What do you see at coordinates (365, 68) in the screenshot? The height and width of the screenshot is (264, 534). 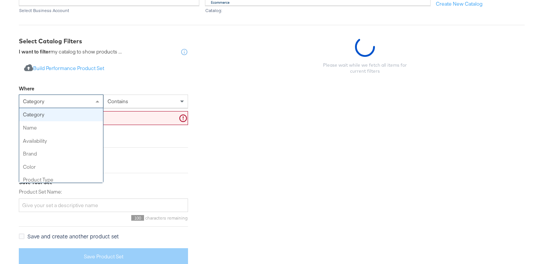 I see `div: Please wait while we fetch all items for current filters` at bounding box center [365, 68].